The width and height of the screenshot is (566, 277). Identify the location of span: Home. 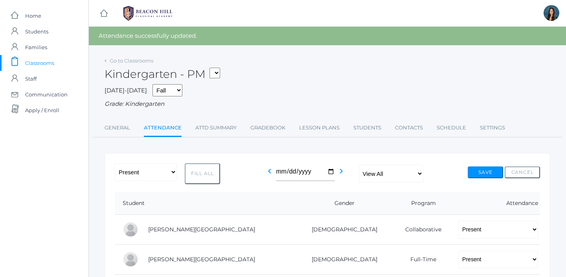
(33, 16).